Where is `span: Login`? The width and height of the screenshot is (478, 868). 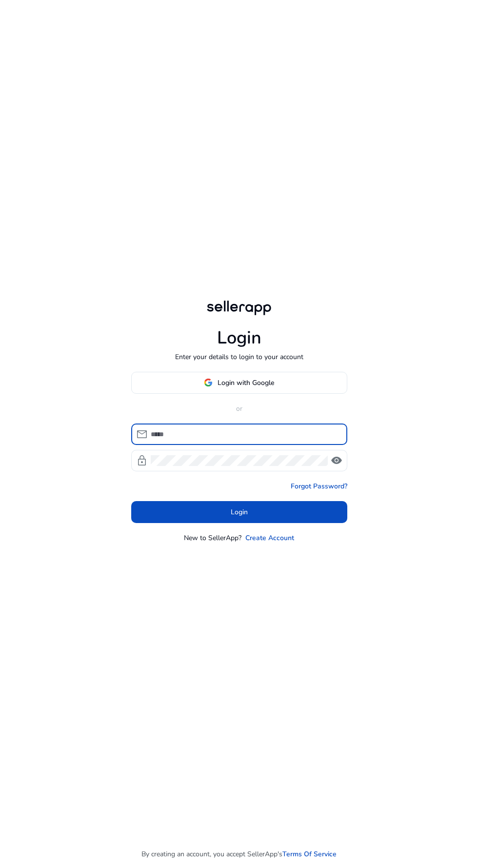 span: Login is located at coordinates (239, 512).